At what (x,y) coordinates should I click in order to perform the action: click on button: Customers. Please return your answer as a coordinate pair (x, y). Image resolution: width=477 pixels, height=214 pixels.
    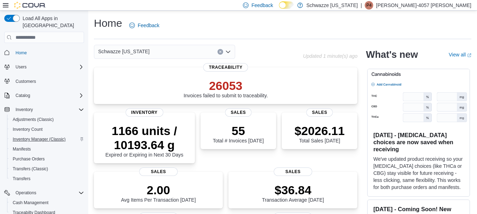
    Looking at the image, I should click on (44, 81).